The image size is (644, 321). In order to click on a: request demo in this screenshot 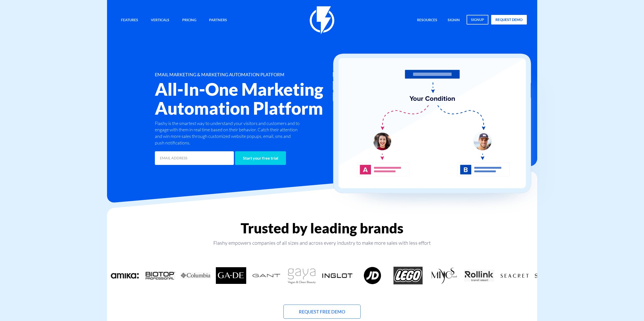, I will do `click(508, 19)`.